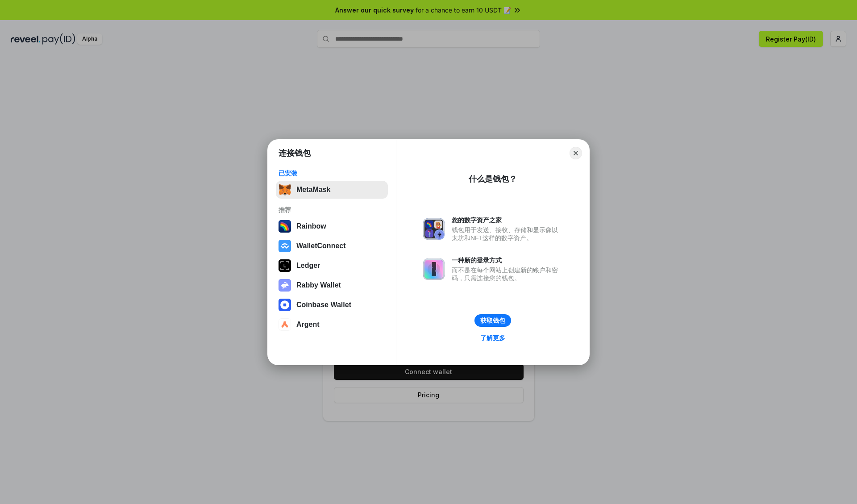 The height and width of the screenshot is (504, 857). I want to click on div: Rainbow, so click(311, 226).